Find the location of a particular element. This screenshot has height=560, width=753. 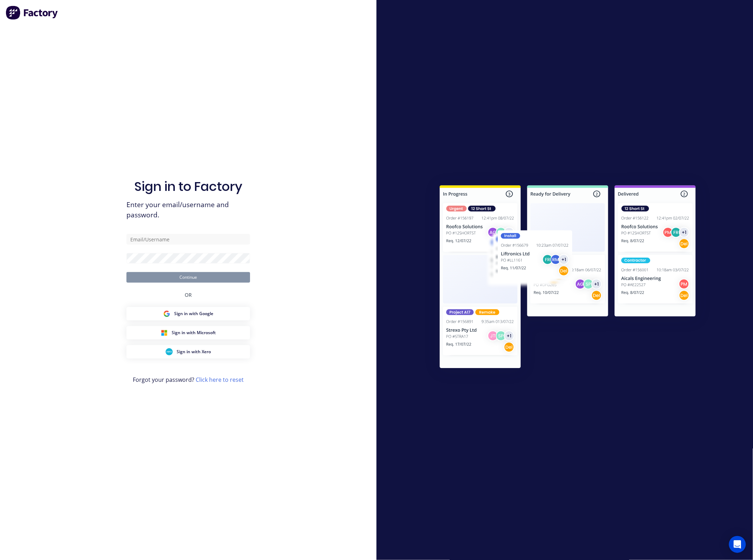

span: Sign in with Google is located at coordinates (194, 314).